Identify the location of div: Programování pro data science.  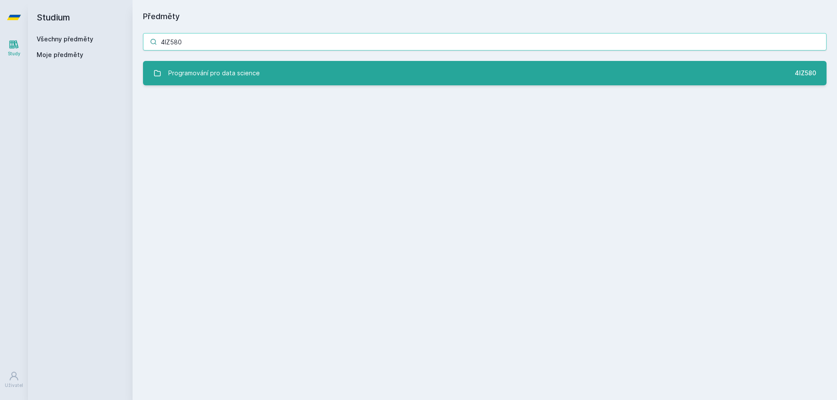
(214, 73).